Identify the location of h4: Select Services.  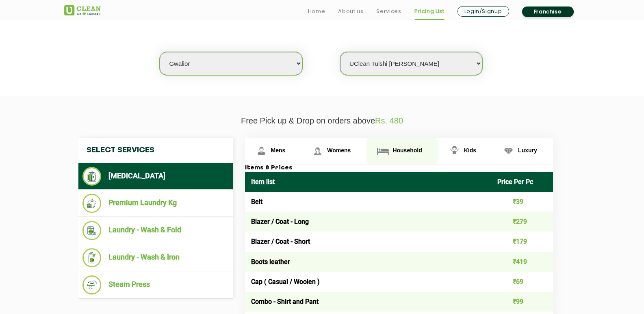
(156, 150).